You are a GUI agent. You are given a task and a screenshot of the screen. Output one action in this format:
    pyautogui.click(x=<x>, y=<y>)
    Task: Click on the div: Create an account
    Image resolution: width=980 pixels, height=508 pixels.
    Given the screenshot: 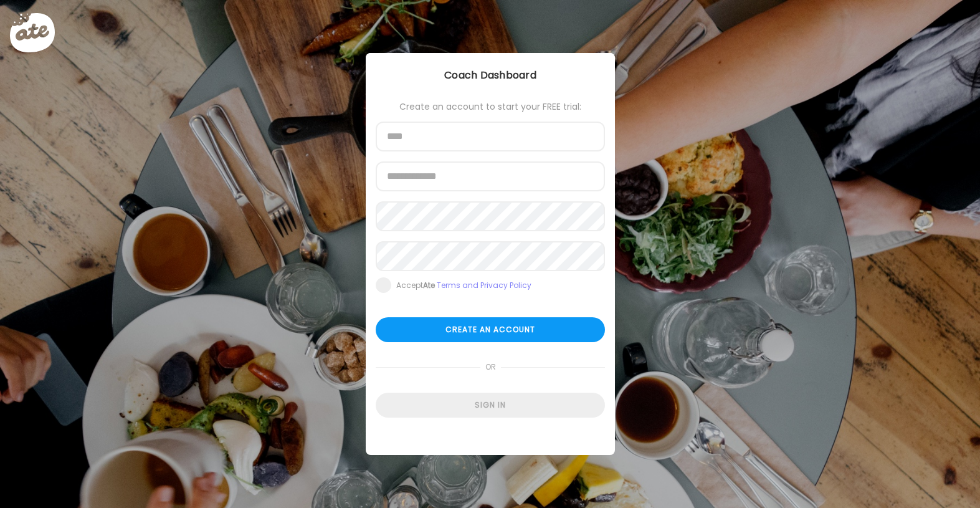 What is the action you would take?
    pyautogui.click(x=490, y=330)
    